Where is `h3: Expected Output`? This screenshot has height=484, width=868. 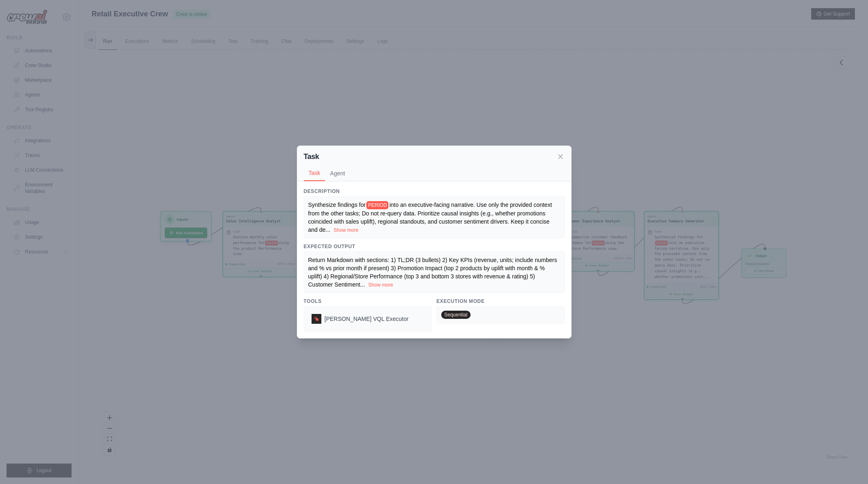
h3: Expected Output is located at coordinates (434, 246).